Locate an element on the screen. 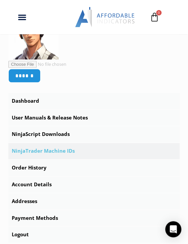 The width and height of the screenshot is (188, 244). a: 0 is located at coordinates (154, 17).